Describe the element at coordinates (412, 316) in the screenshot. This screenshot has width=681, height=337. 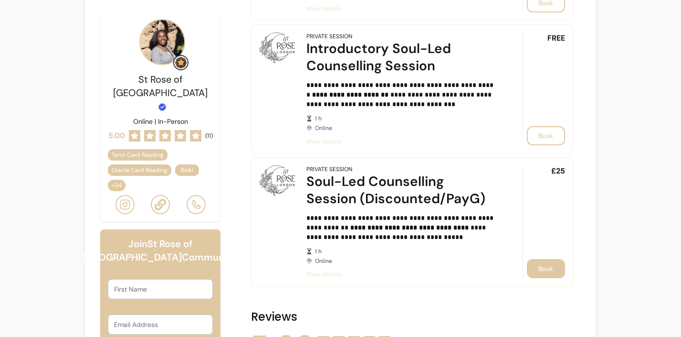
I see `h2: Reviews` at that location.